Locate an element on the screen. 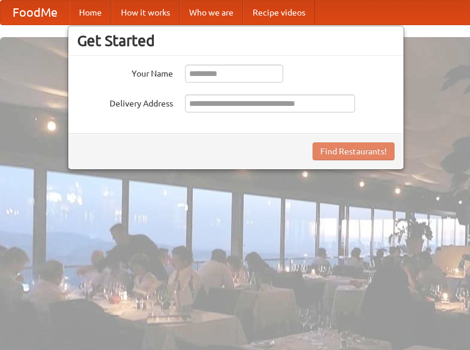 Image resolution: width=470 pixels, height=350 pixels. label: Delivery Address is located at coordinates (125, 102).